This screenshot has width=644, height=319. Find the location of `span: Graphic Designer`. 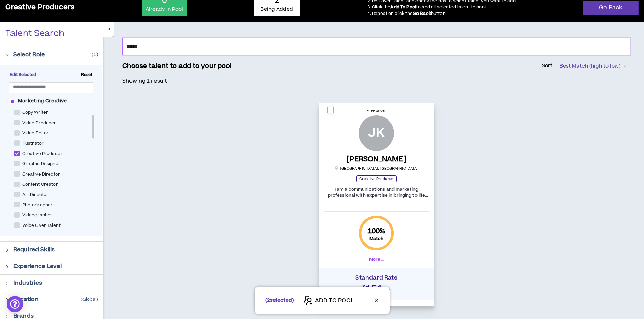

span: Graphic Designer is located at coordinates (41, 164).